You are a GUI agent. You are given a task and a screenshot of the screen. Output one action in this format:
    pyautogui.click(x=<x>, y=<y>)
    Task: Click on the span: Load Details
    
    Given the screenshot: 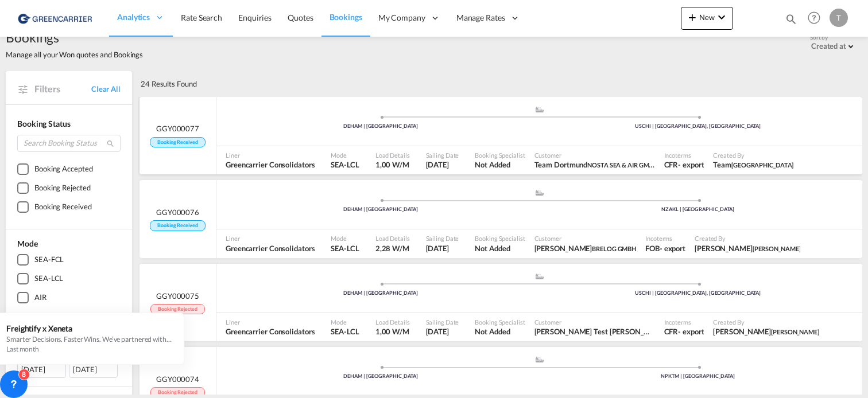 What is the action you would take?
    pyautogui.click(x=393, y=238)
    